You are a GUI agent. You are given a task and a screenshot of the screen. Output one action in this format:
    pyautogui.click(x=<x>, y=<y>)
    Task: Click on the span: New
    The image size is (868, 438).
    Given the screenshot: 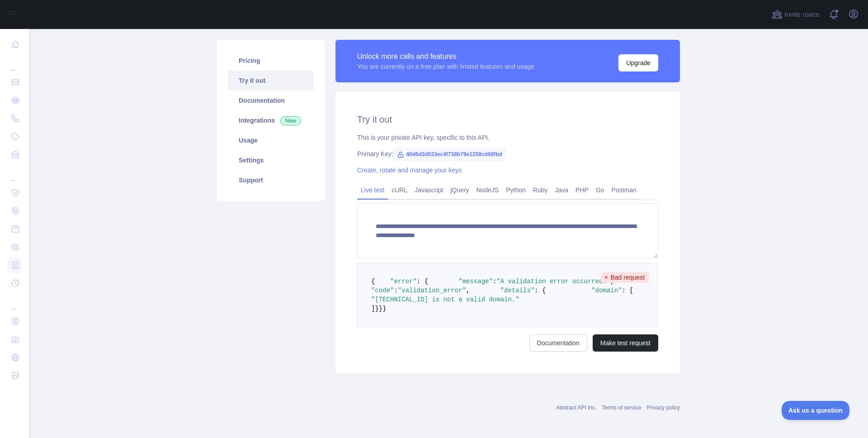 What is the action you would take?
    pyautogui.click(x=291, y=121)
    